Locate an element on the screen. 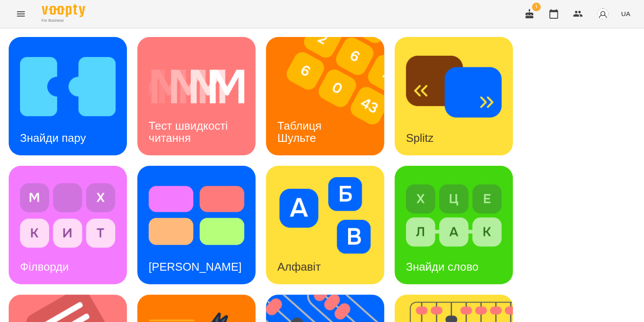 The height and width of the screenshot is (322, 644). a: SplitzSplitz is located at coordinates (453, 96).